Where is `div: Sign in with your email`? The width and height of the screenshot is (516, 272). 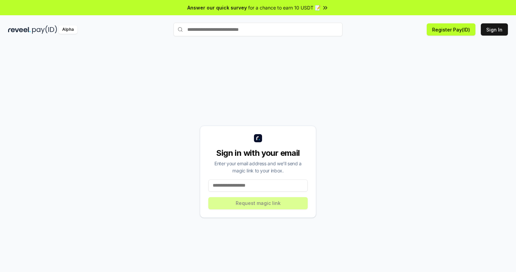 div: Sign in with your email is located at coordinates (258, 153).